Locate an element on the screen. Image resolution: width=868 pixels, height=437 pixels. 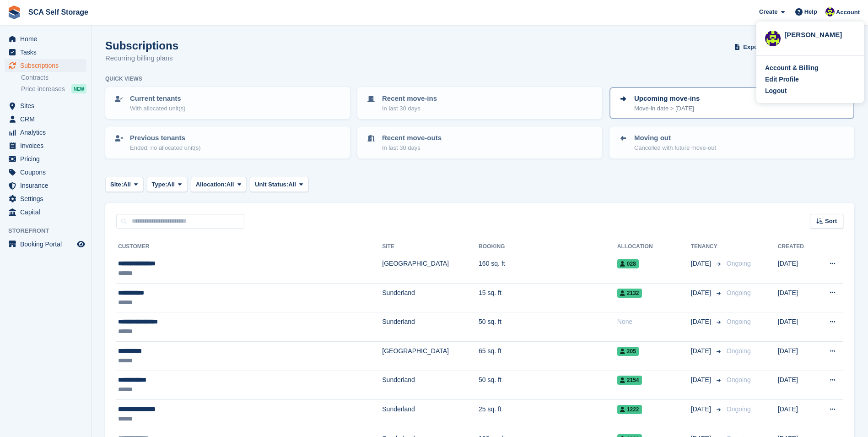
span: Settings is located at coordinates (48, 199).